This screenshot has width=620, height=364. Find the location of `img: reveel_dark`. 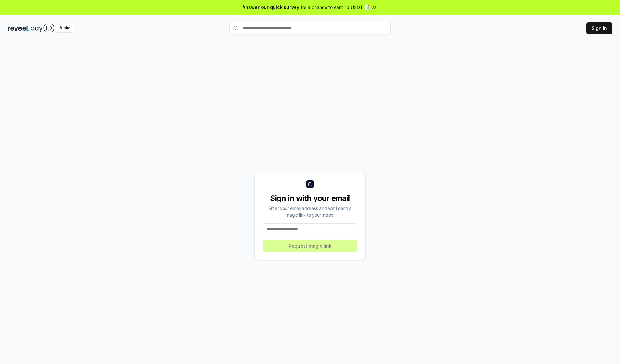

img: reveel_dark is located at coordinates (18, 28).